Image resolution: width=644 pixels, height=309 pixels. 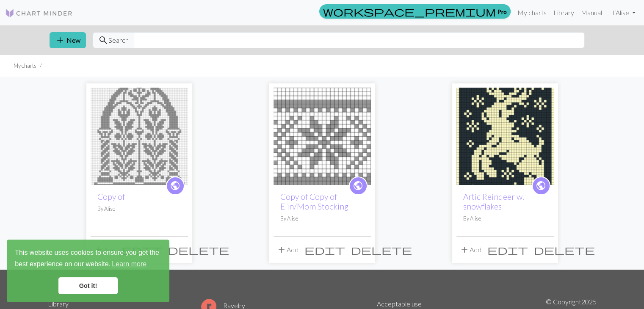 What do you see at coordinates (409, 11) in the screenshot?
I see `span: workspace_premium` at bounding box center [409, 11].